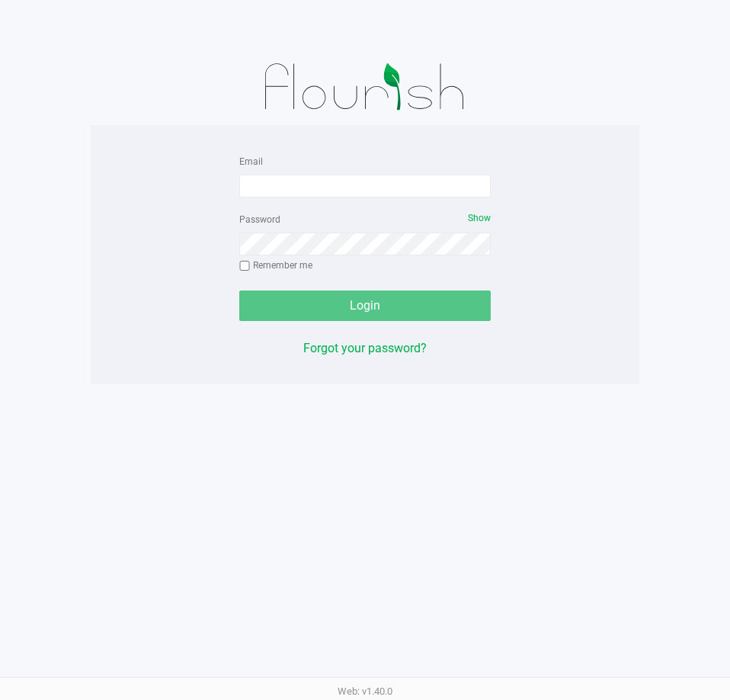  Describe the element at coordinates (480, 218) in the screenshot. I see `span: Show` at that location.